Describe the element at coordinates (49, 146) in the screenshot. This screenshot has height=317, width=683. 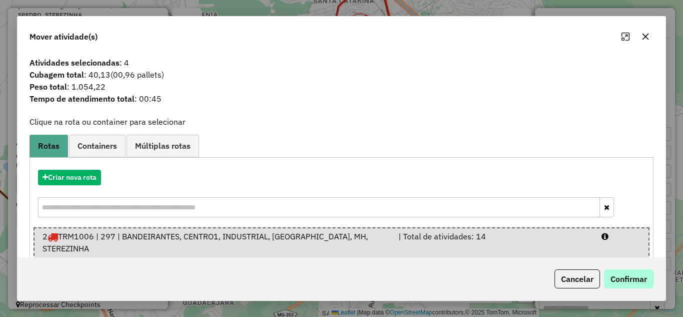
I see `span: Rotas` at that location.